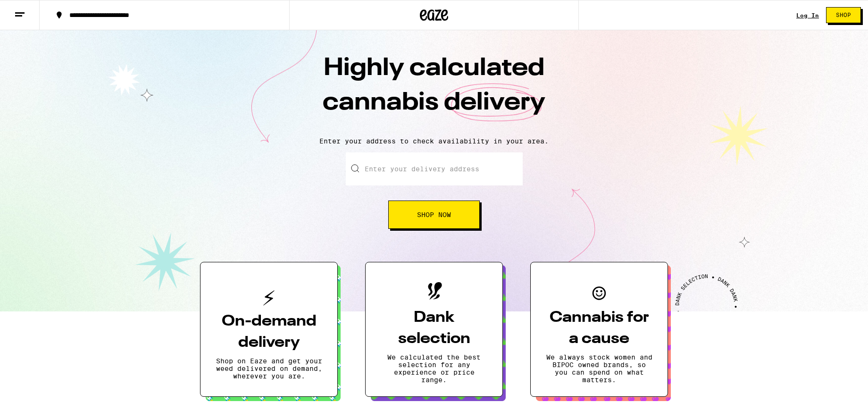  Describe the element at coordinates (269, 330) in the screenshot. I see `button: On-demand deliveryShop on Eaze and get your weed delivered on demand, wherever you are.` at that location.